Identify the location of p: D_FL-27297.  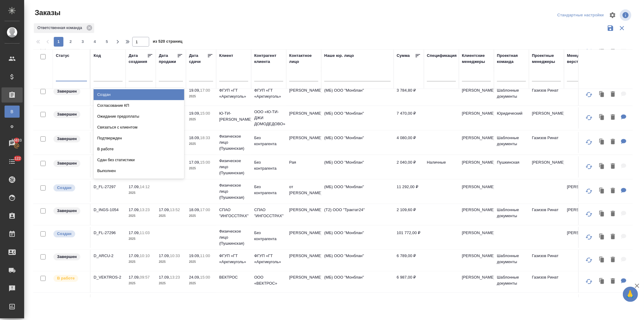
(108, 187).